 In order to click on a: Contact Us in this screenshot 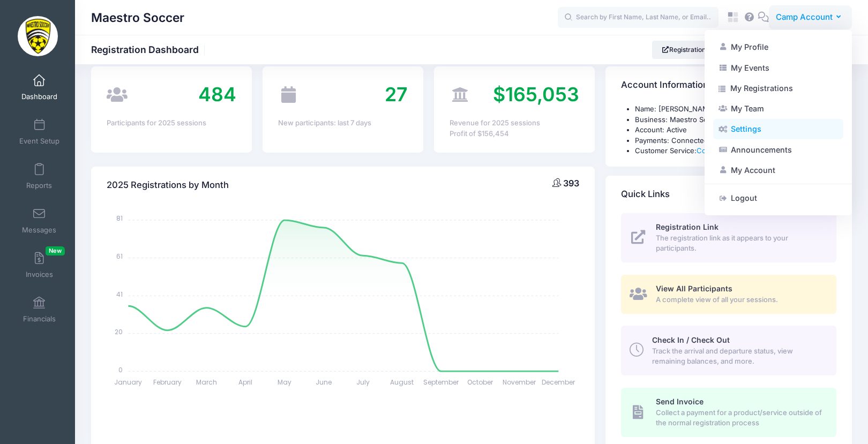, I will do `click(715, 150)`.